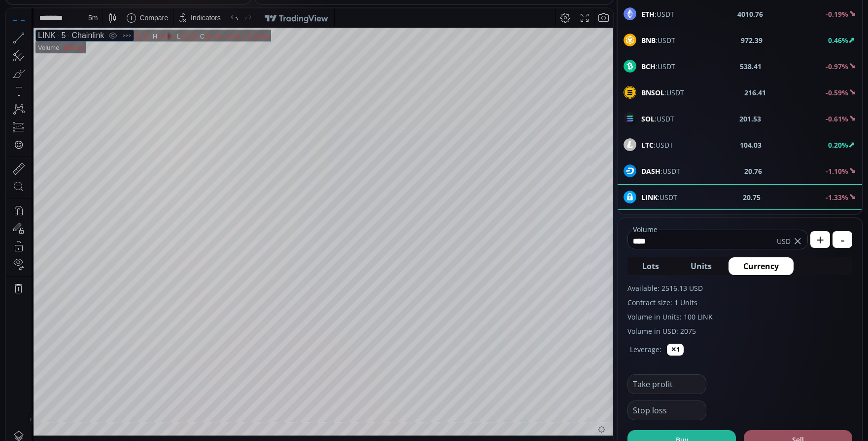  Describe the element at coordinates (41, 27) in the screenshot. I see `div: LINK` at that location.